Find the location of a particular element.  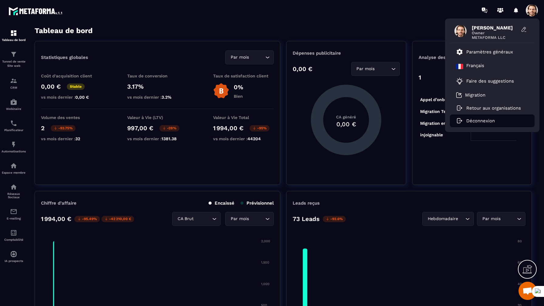

p: Coût d'acquisition client is located at coordinates (71, 76).